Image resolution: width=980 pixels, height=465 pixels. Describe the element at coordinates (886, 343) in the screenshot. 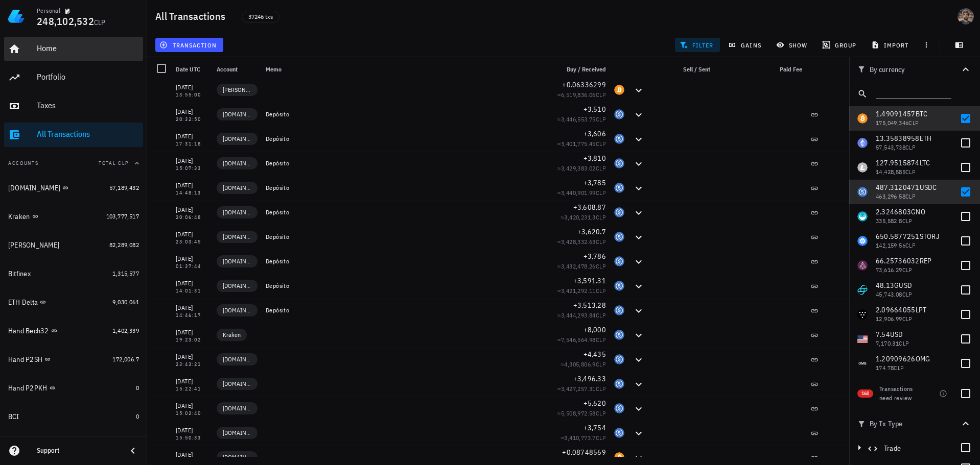

I see `span: 7,170.31` at that location.